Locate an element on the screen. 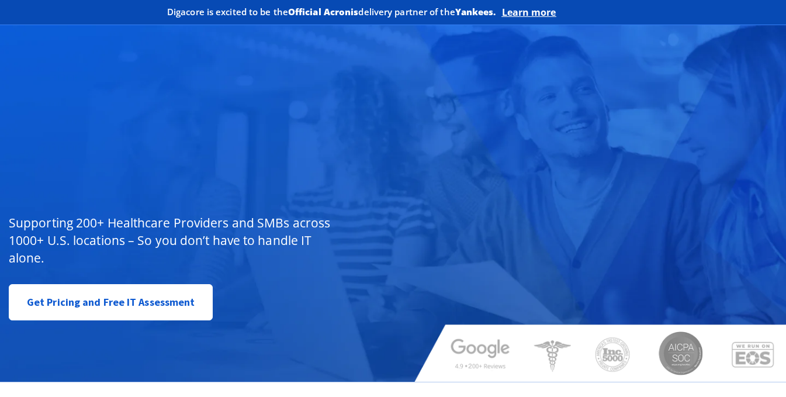  b: Yankees. is located at coordinates (476, 12).